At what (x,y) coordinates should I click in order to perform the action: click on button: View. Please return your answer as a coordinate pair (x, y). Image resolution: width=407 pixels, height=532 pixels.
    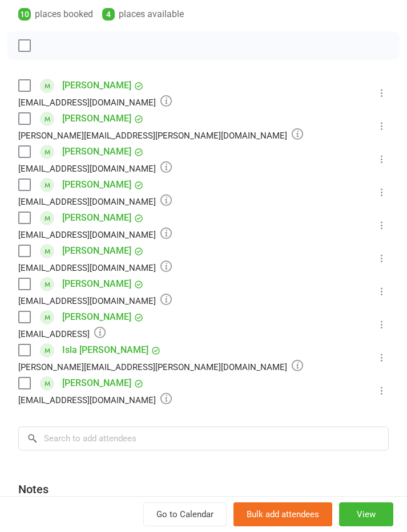
    Looking at the image, I should click on (366, 514).